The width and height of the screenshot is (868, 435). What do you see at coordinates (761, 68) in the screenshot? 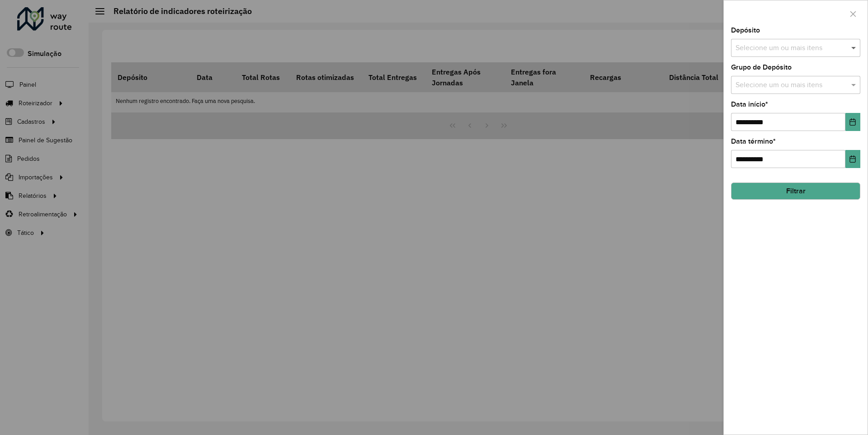
I see `label: Grupo de Depósito` at bounding box center [761, 68].